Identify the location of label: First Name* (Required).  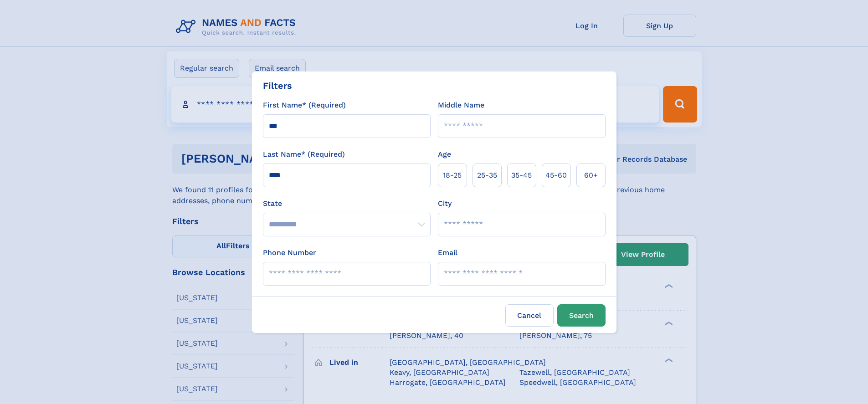
(304, 105).